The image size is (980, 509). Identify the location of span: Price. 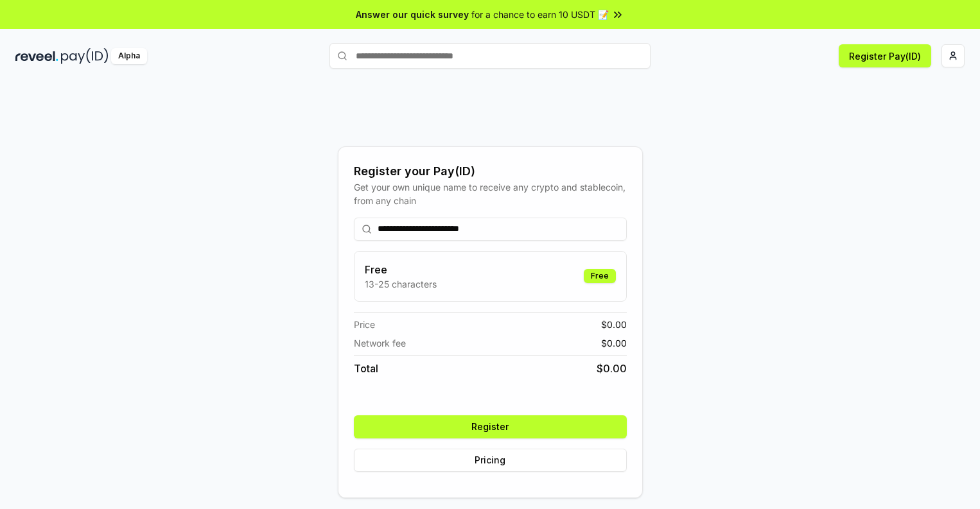
(364, 324).